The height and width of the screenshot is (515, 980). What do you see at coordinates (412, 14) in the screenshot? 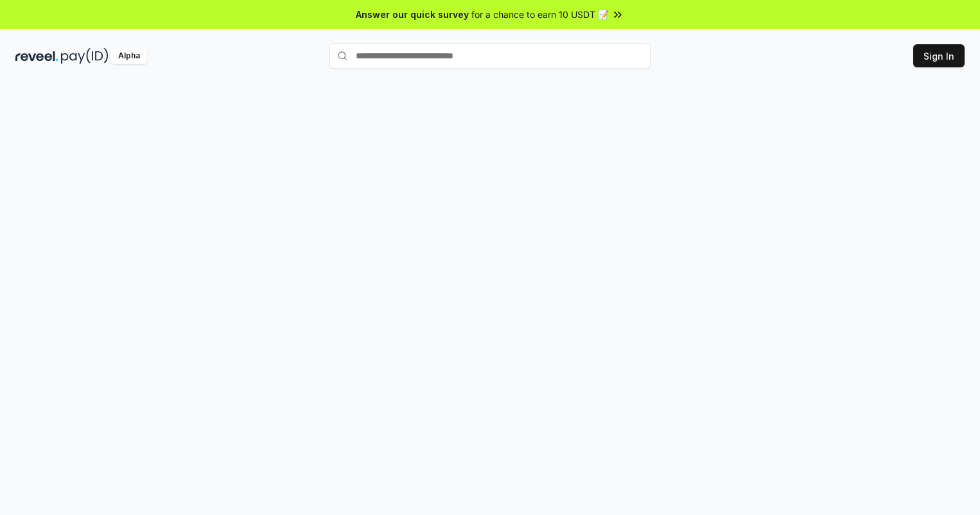
I see `span: Answer our quick survey` at bounding box center [412, 14].